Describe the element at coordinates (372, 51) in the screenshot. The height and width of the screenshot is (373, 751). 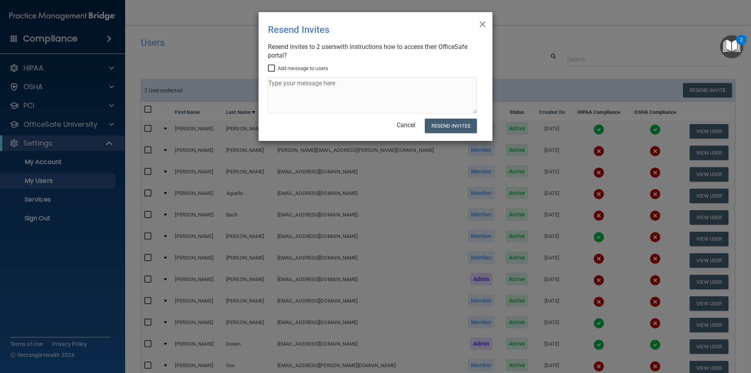
I see `div: Resend invites to 2 user with instructions how to access their OfficeSafe portal?` at that location.